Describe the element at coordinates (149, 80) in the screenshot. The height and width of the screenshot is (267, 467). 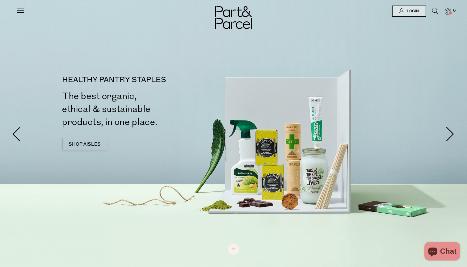
I see `p: HEALTHY PANTRY STAPLES` at that location.